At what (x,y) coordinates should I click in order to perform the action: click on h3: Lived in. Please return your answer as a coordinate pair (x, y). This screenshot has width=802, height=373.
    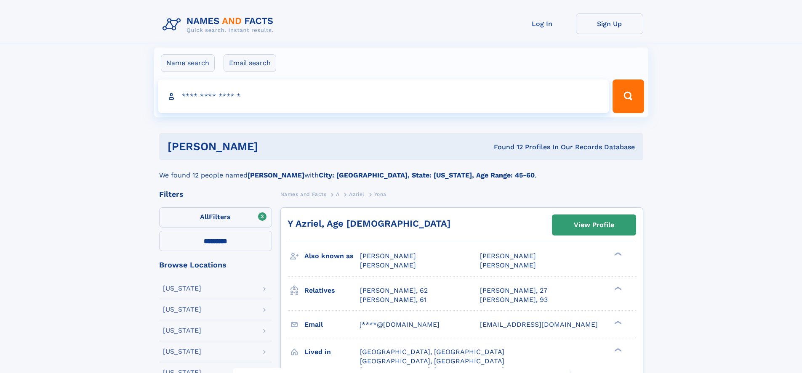
    Looking at the image, I should click on (332, 352).